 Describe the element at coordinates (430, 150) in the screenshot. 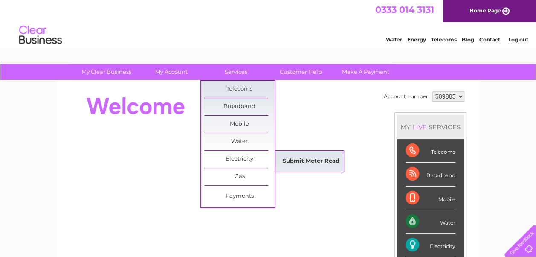

I see `div: Telecoms` at that location.